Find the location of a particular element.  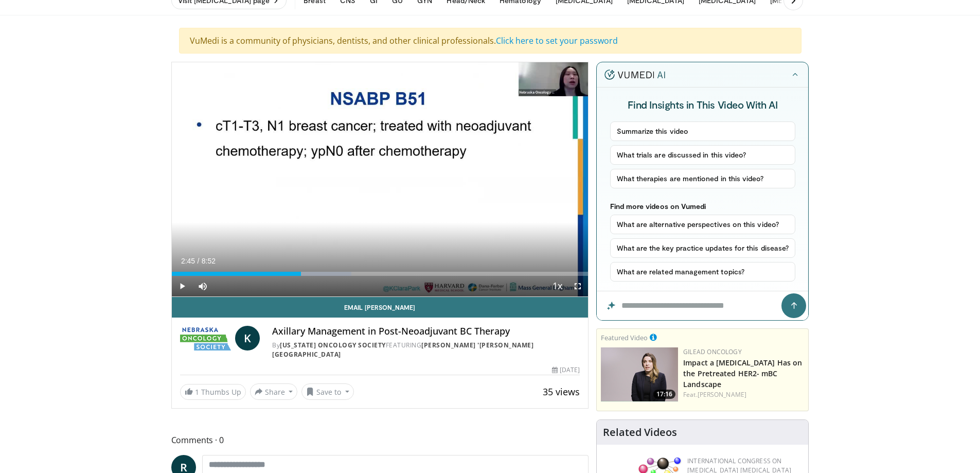

span: 1 is located at coordinates (197, 391).